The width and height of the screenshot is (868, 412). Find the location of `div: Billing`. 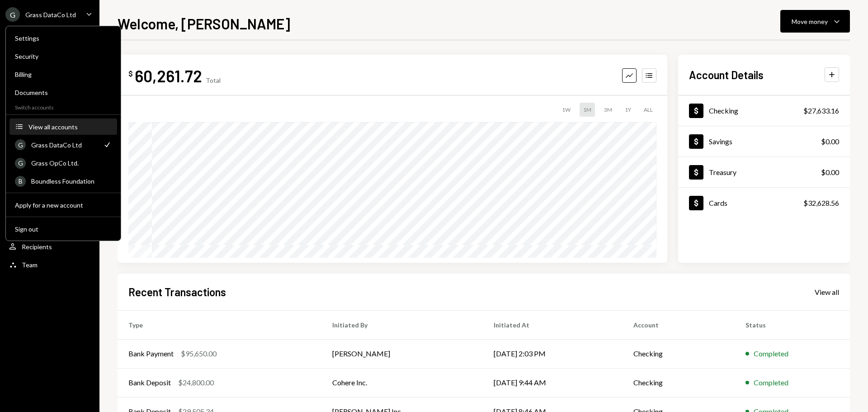

div: Billing is located at coordinates (63, 74).